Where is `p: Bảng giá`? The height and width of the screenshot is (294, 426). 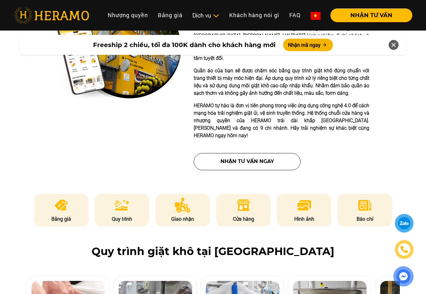 p: Bảng giá is located at coordinates (61, 219).